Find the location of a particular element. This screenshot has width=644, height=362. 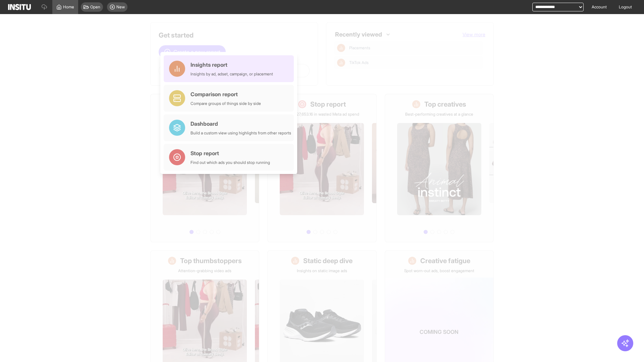

div: Insights by ad, adset, campaign, or placement is located at coordinates (232, 74).